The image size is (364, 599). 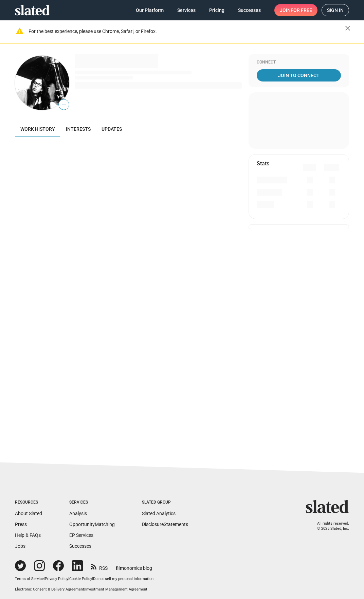 I want to click on a: Sign in, so click(x=335, y=10).